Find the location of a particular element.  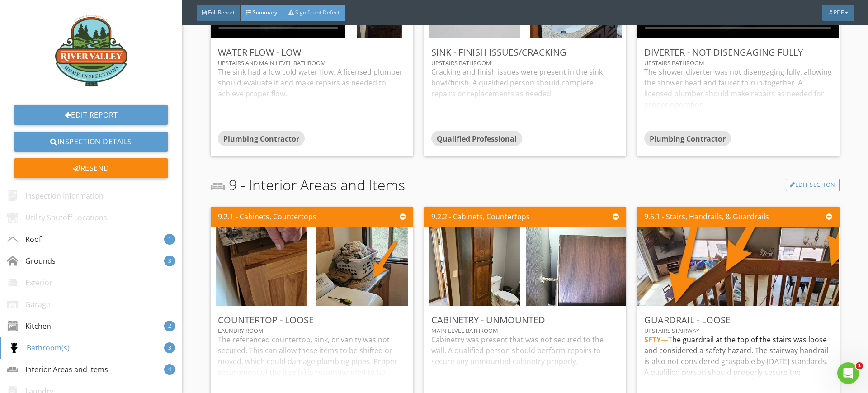

span: Full Report is located at coordinates (221, 12).